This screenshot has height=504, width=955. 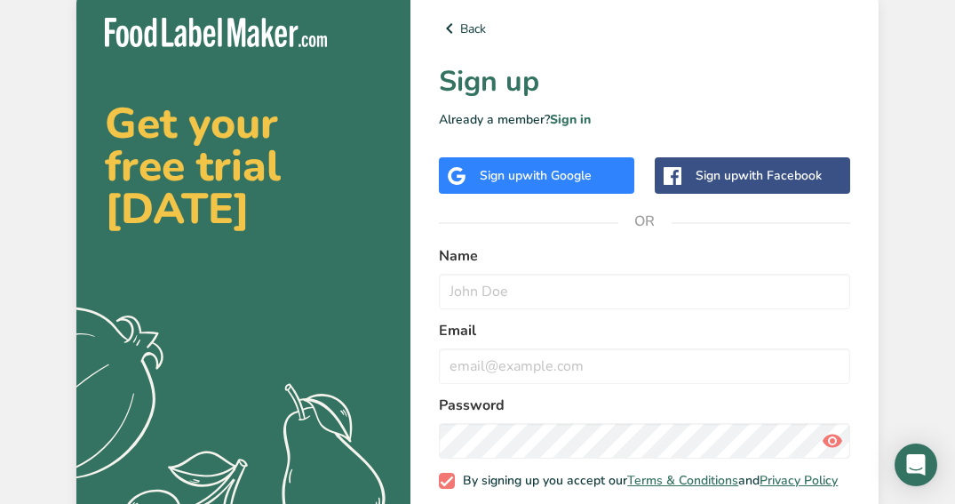 What do you see at coordinates (644, 291) in the screenshot?
I see `input: John Doe` at bounding box center [644, 291].